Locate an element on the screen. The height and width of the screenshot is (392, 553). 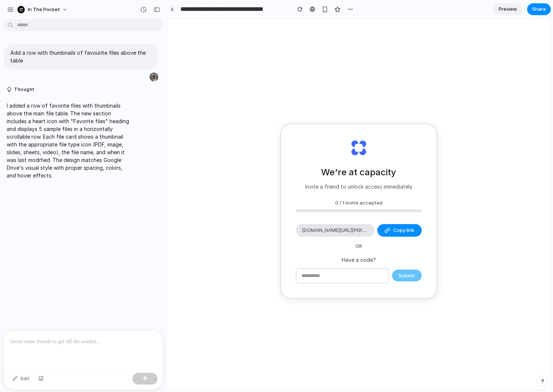
span: In The Pocket is located at coordinates (44, 10).